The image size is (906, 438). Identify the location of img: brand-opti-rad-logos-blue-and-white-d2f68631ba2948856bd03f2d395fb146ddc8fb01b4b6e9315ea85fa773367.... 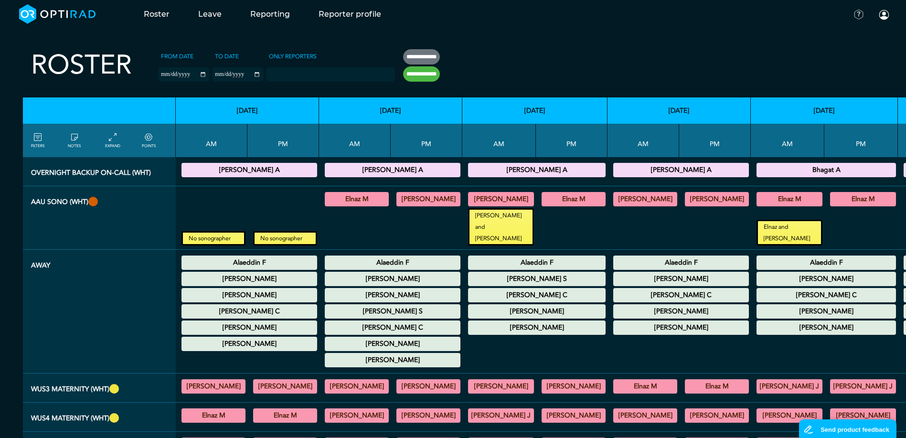
(57, 14).